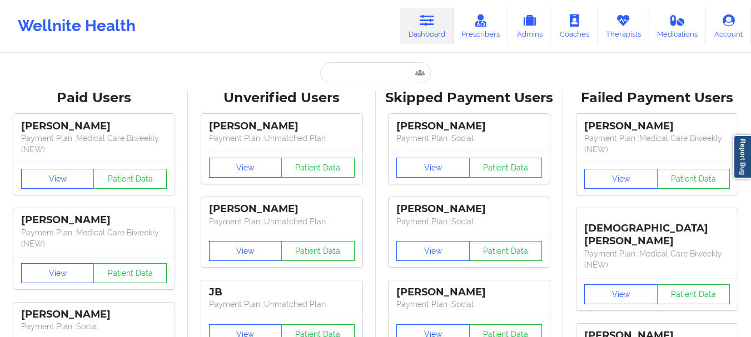  I want to click on div: Failed Payment Users, so click(657, 98).